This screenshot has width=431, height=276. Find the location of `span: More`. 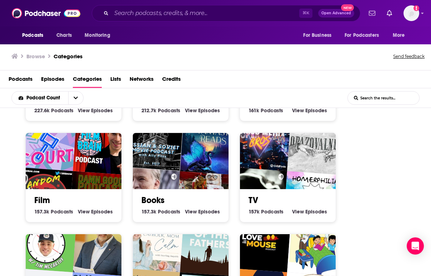

span: More is located at coordinates (399, 35).